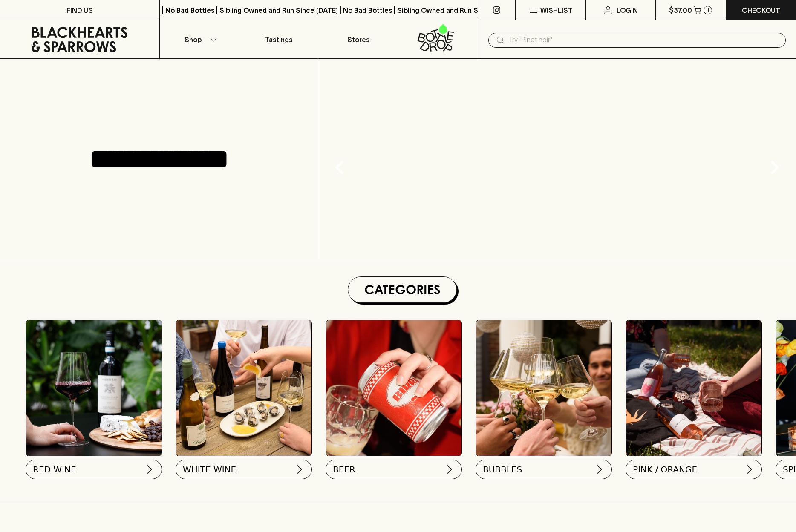 This screenshot has height=532, width=796. What do you see at coordinates (94, 470) in the screenshot?
I see `button: RED WINE` at bounding box center [94, 470].